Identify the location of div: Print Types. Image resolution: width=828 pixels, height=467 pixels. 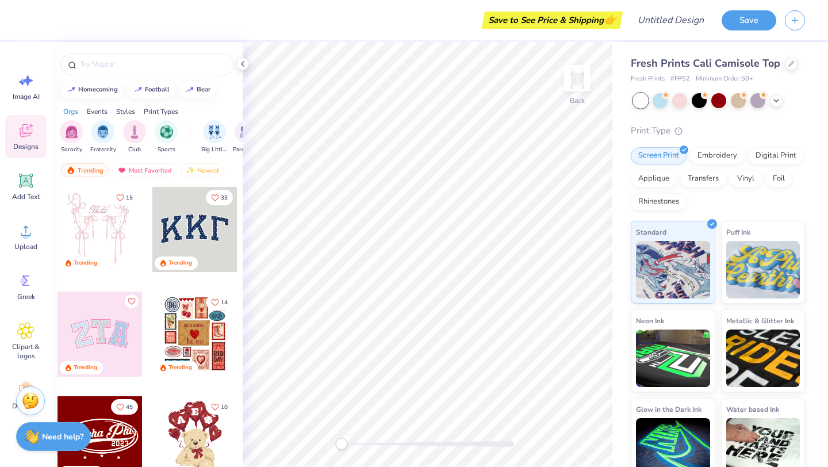
(161, 112).